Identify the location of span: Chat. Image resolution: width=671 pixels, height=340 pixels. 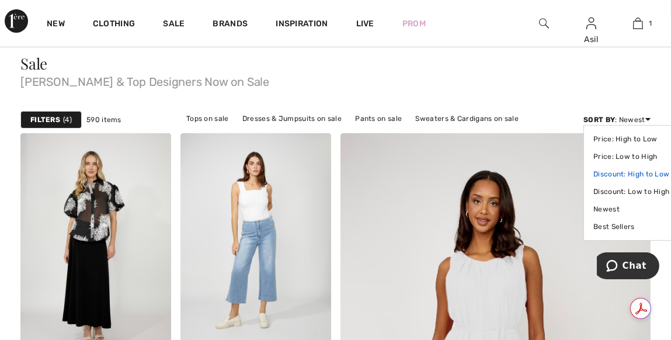
(37, 13).